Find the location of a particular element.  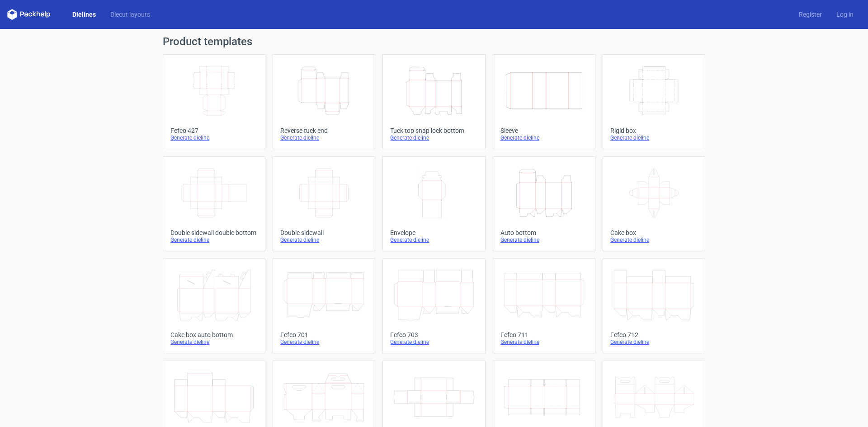

div: Tuck top snap lock bottom is located at coordinates (433, 131).